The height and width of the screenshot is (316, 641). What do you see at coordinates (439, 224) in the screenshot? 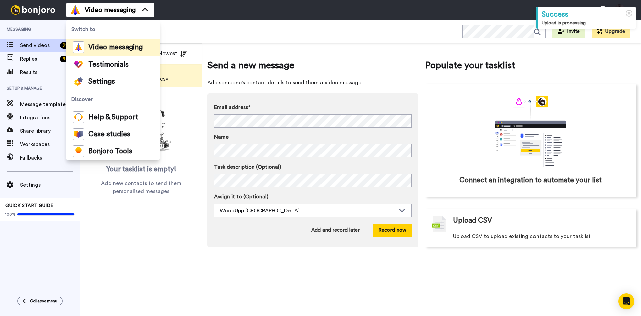
I see `img: csv-grey.png` at bounding box center [439, 224].